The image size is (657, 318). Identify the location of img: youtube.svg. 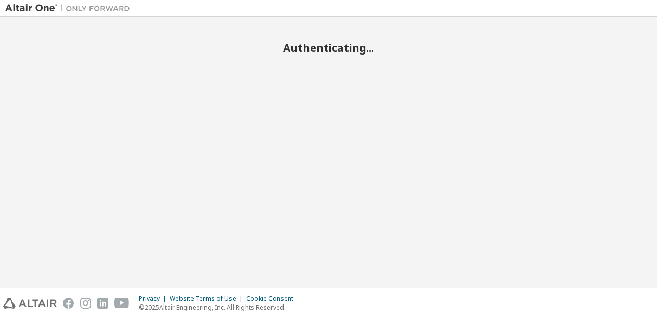
(122, 303).